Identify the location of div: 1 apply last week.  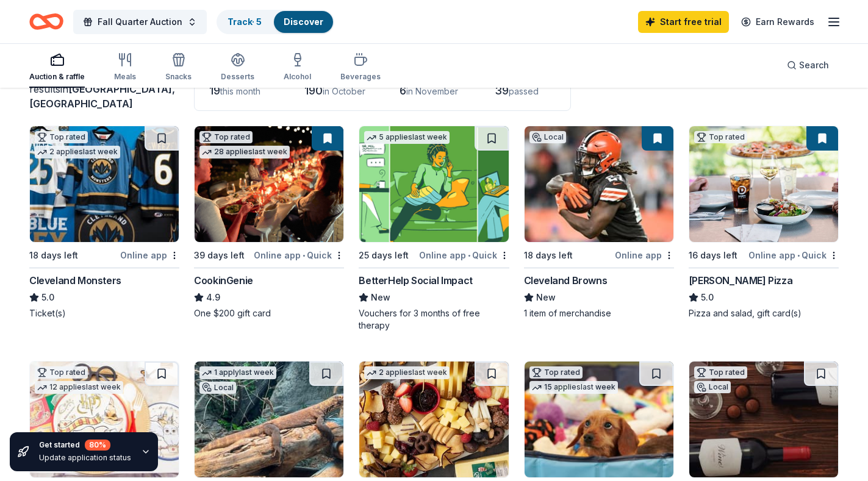
(238, 373).